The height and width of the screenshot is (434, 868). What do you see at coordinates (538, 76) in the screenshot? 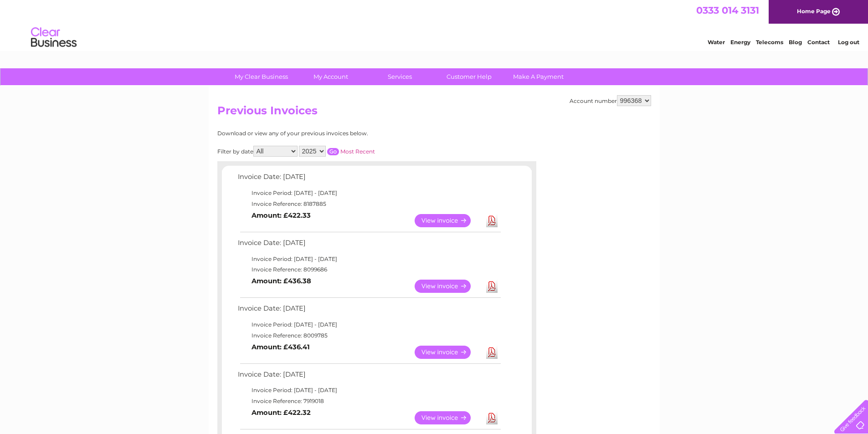
I see `a: Make A Payment` at bounding box center [538, 76].